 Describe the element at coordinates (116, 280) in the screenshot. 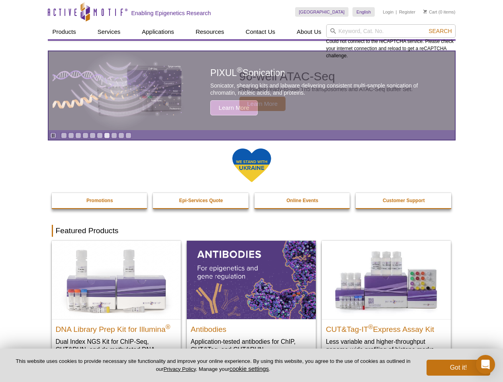

I see `img: DNA Library Prep Kit for Illumina` at that location.